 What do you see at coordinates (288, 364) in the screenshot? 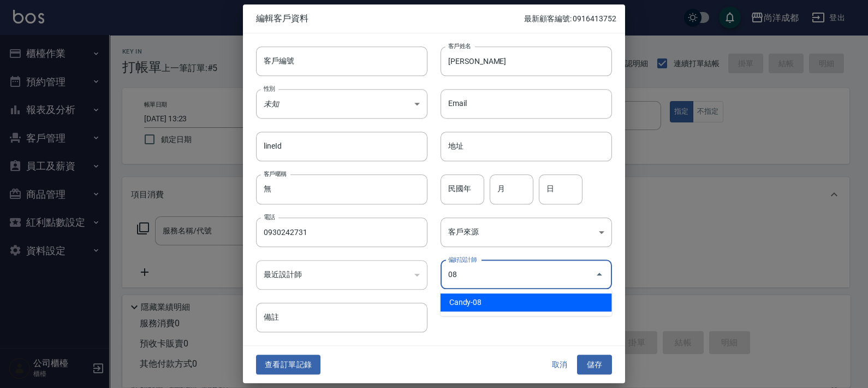
I see `button: 查看訂單記錄` at bounding box center [288, 364].